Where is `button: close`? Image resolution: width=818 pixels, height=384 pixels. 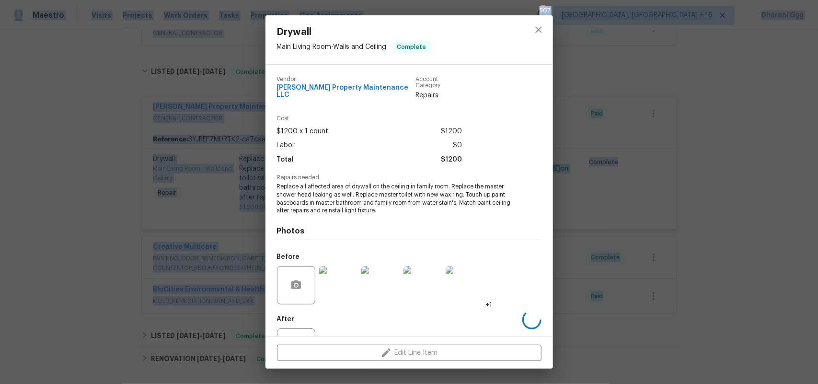
button: close is located at coordinates (538, 30).